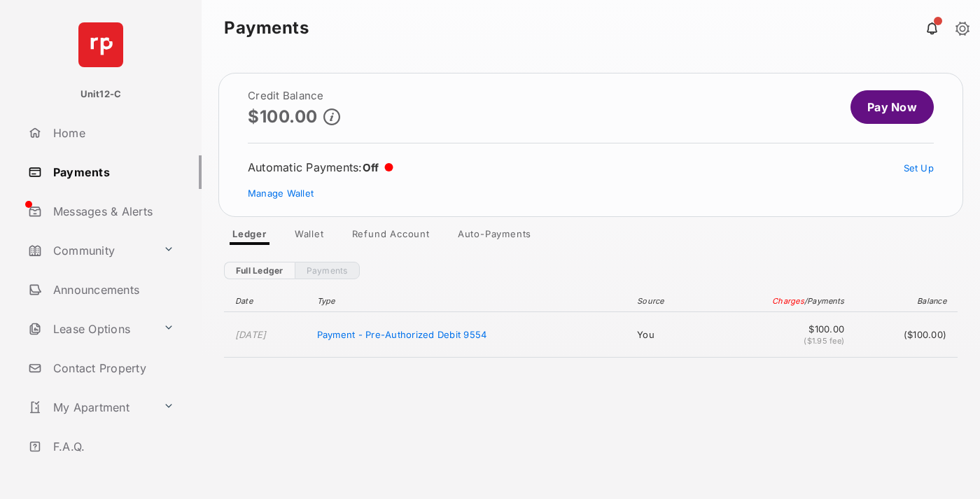  I want to click on a: Announcements, so click(112, 290).